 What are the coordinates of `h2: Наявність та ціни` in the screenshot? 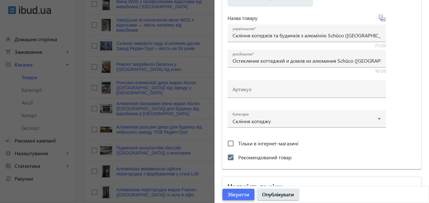 It's located at (255, 186).